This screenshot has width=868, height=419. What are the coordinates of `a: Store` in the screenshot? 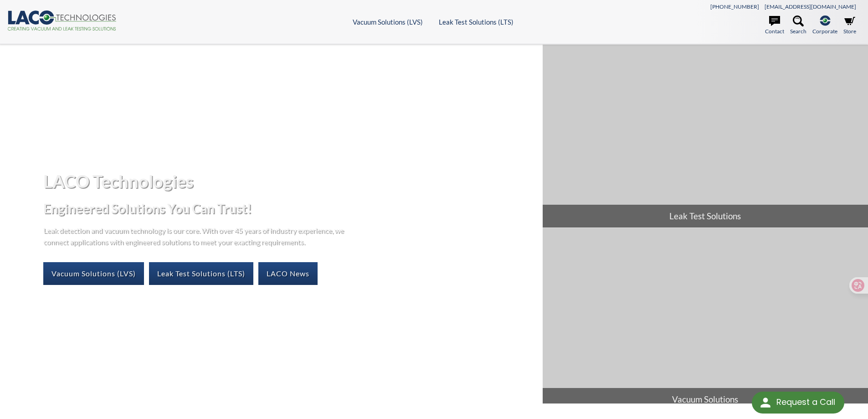 It's located at (850, 26).